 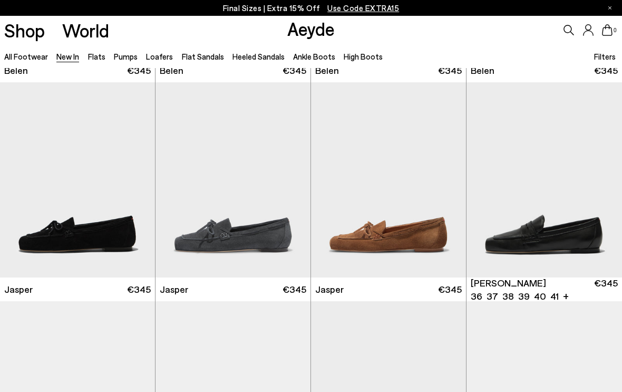 I want to click on a: Heeled Sandals, so click(x=258, y=56).